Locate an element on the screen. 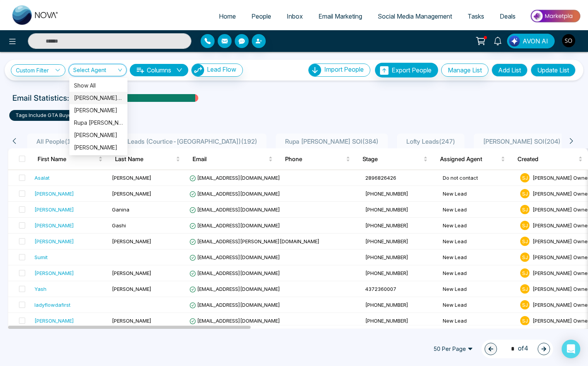 This screenshot has width=588, height=366. div: Sharron Bauldry is located at coordinates (98, 135).